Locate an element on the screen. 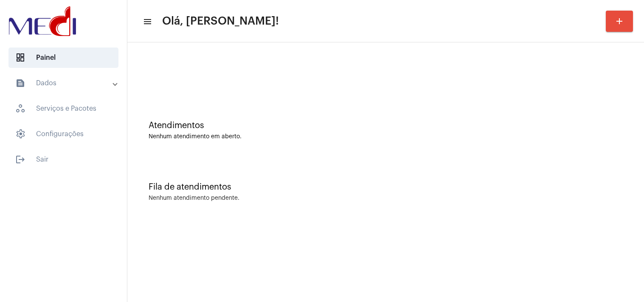  img: d3a1b5fa-500b-b90f-5a1c-719c20e9830b.png is located at coordinates (43, 21).